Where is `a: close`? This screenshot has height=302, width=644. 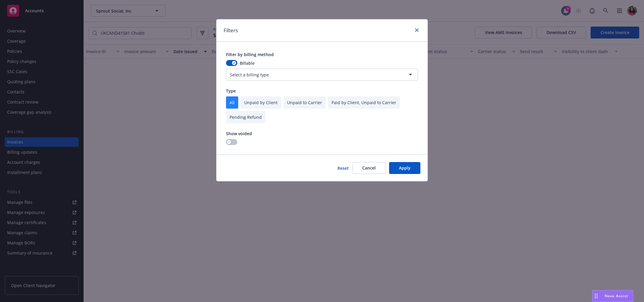
a: close is located at coordinates (417, 30).